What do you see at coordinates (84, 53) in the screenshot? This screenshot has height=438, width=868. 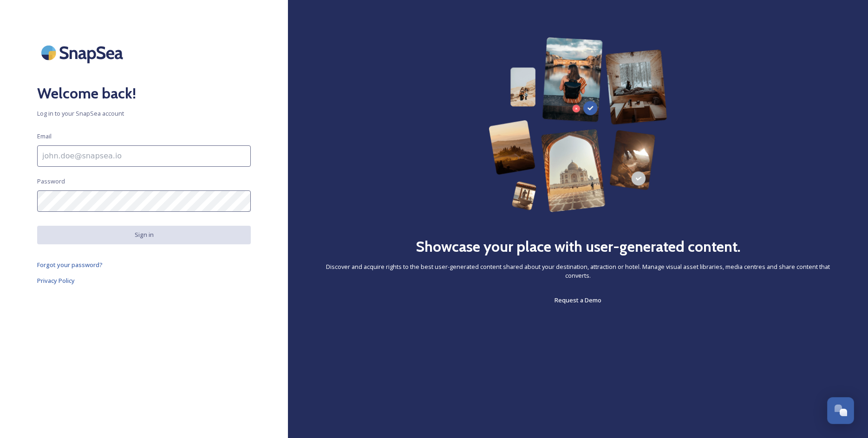 I see `img: SnapSea Logo` at bounding box center [84, 53].